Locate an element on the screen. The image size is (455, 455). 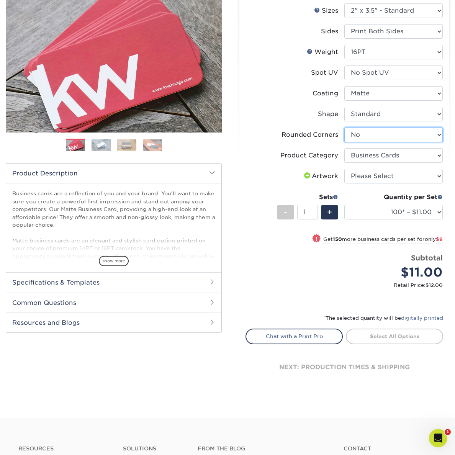
h2: Resources and Blogs is located at coordinates (114, 322).